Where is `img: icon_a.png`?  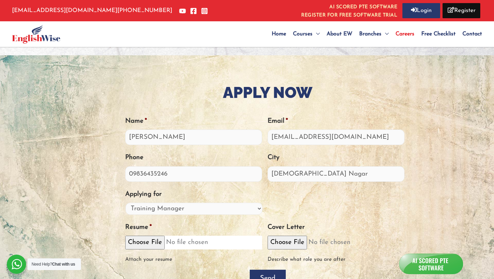
img: icon_a.png is located at coordinates (431, 263).